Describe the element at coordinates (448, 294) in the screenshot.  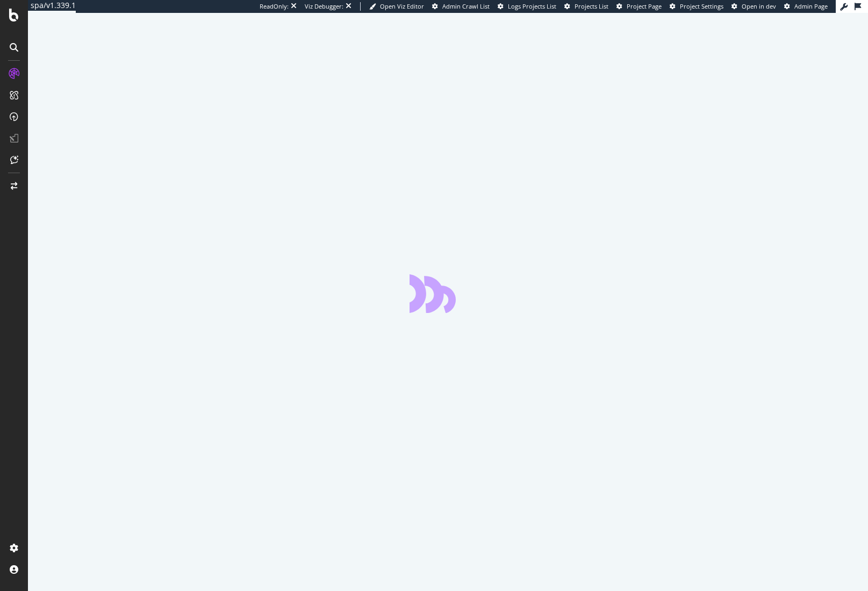
I see `div: animation` at that location.